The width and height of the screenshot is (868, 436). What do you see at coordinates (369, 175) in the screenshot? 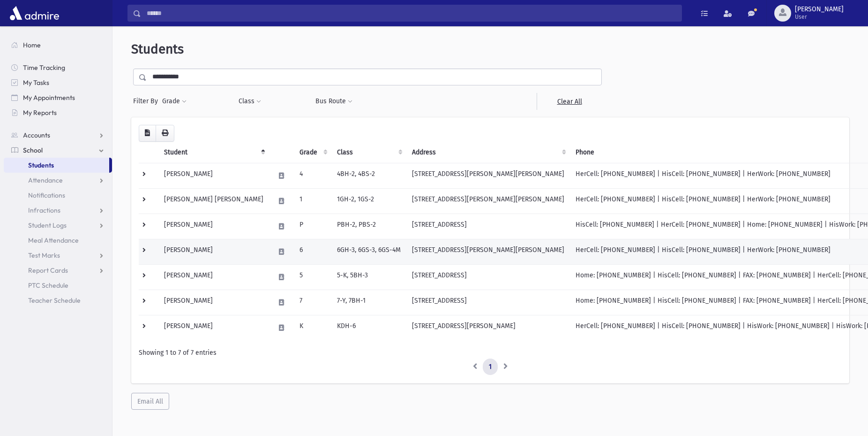
I see `td: 4BH-2, 4BS-2` at bounding box center [369, 175].